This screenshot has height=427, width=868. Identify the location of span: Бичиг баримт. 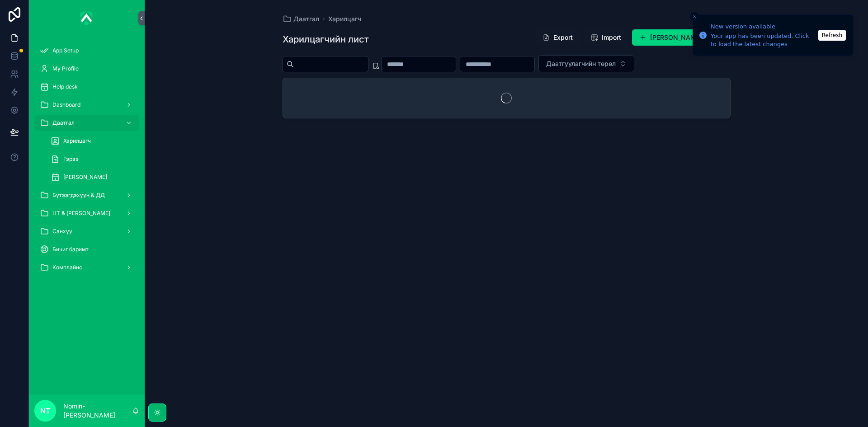
(71, 249).